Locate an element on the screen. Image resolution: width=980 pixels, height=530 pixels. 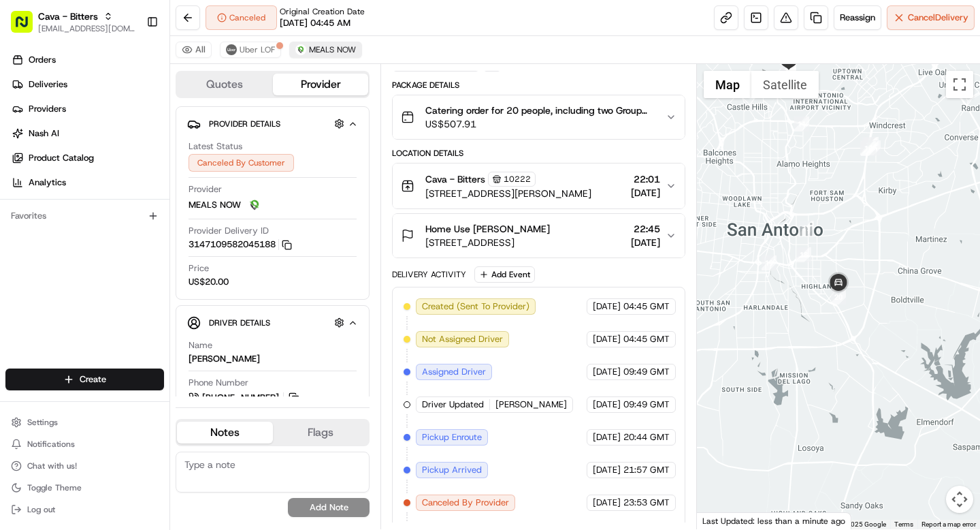
span: 20:44 GMT is located at coordinates (646, 437).